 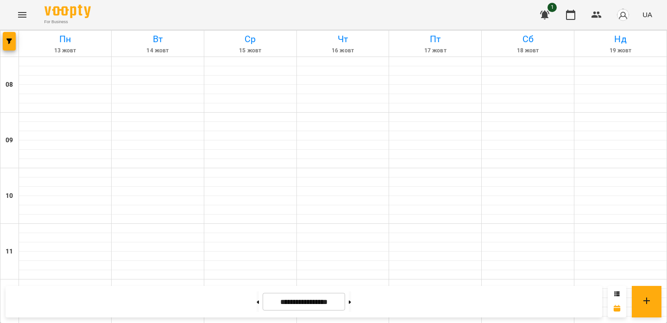 What do you see at coordinates (623, 15) in the screenshot?
I see `img: avatar_s.png` at bounding box center [623, 15].